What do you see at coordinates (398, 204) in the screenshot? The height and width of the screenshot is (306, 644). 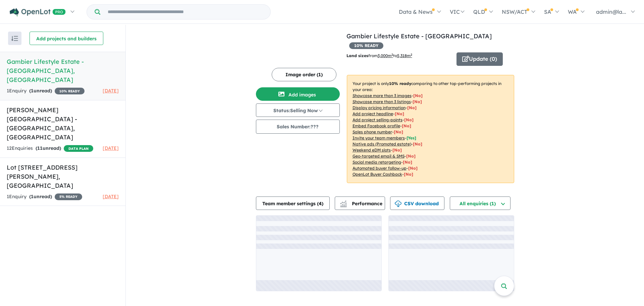 I see `img: download icon` at bounding box center [398, 204].